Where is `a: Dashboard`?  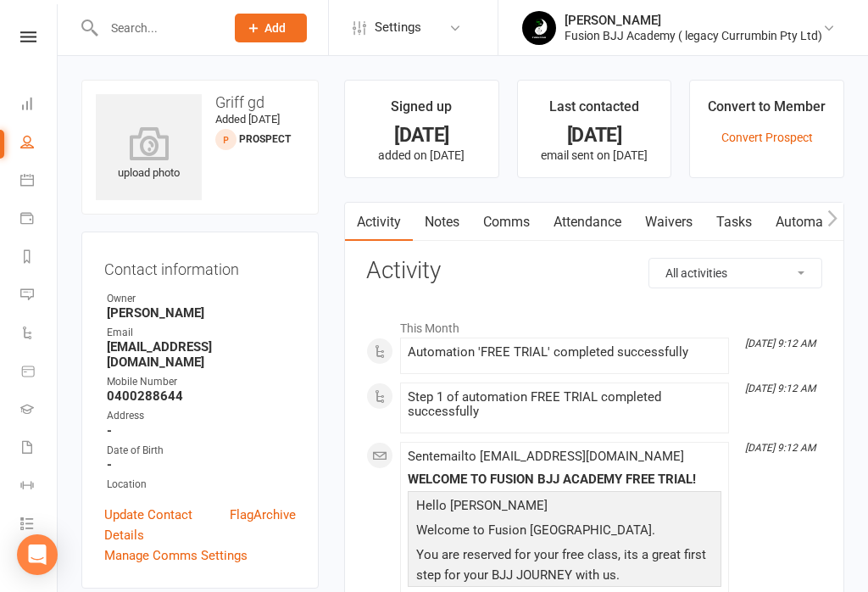
a: Dashboard is located at coordinates (39, 105).